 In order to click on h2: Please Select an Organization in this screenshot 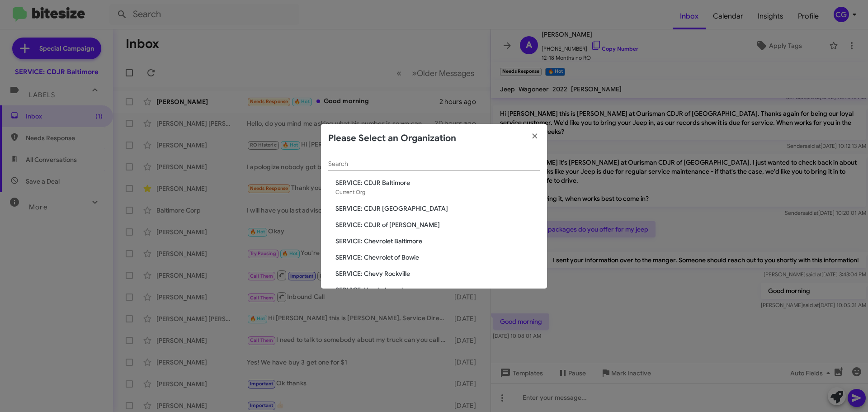, I will do `click(392, 138)`.